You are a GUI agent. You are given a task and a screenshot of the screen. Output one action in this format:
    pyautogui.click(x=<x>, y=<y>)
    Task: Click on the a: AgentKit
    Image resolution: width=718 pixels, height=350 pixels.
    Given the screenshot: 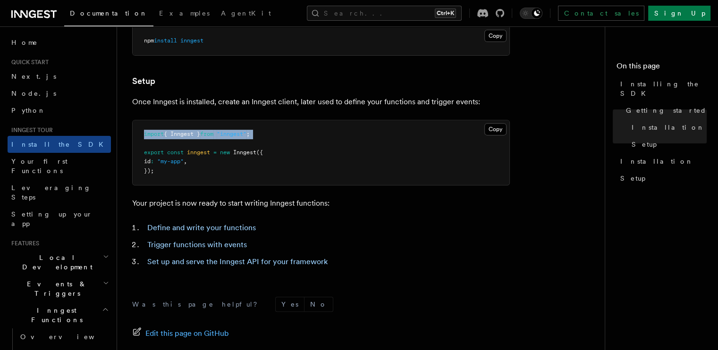 What is the action you would take?
    pyautogui.click(x=246, y=14)
    